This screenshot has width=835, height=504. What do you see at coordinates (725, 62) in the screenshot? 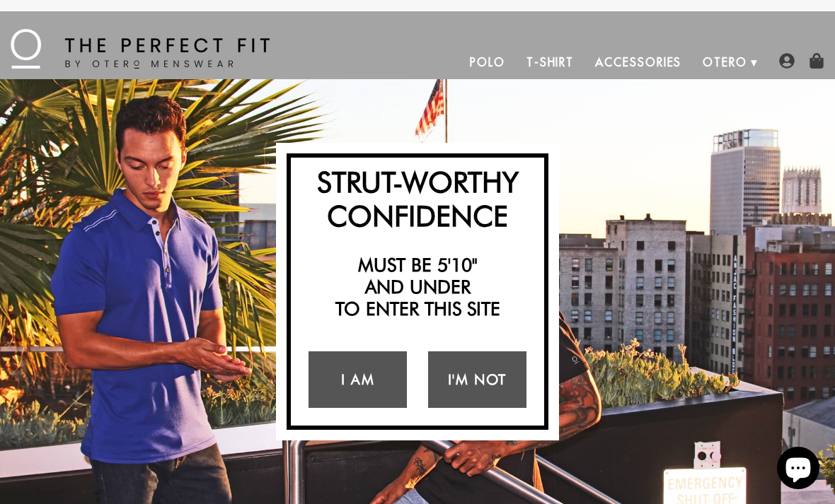
I see `a: Otero` at bounding box center [725, 62].